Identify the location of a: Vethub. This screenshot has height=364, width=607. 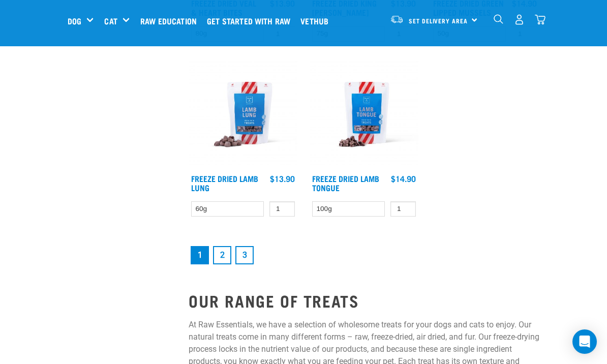
(316, 21).